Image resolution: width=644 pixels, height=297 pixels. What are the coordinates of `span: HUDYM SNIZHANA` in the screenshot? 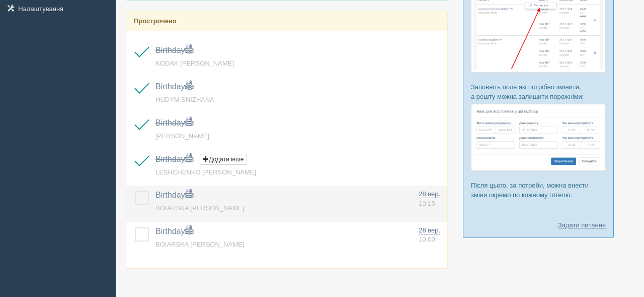 It's located at (185, 100).